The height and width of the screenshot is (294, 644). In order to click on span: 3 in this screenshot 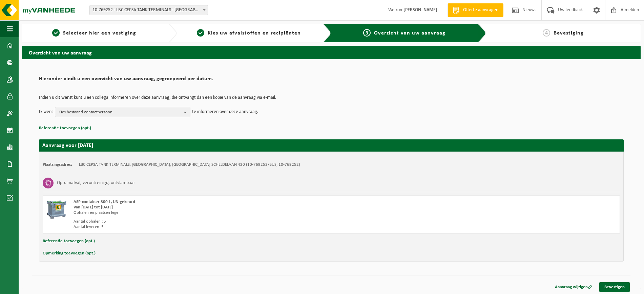, I will do `click(367, 33)`.